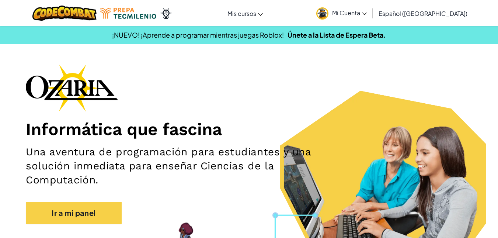  I want to click on a: CodeCombat logo, so click(65, 13).